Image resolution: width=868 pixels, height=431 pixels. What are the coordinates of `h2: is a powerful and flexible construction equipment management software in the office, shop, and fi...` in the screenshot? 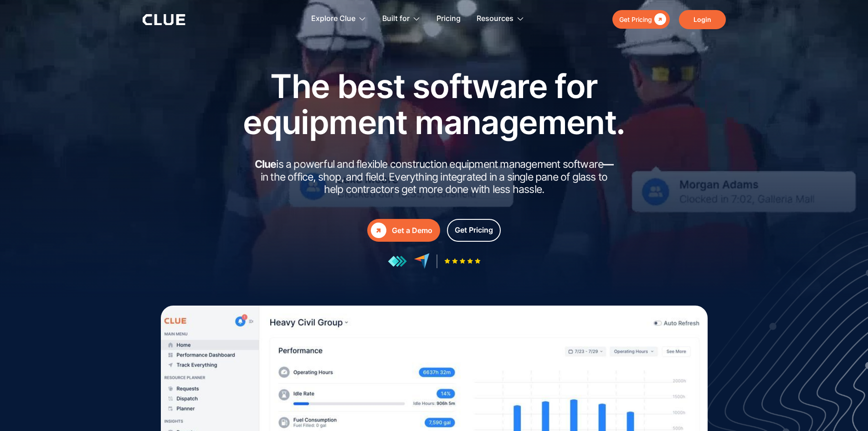 It's located at (434, 177).